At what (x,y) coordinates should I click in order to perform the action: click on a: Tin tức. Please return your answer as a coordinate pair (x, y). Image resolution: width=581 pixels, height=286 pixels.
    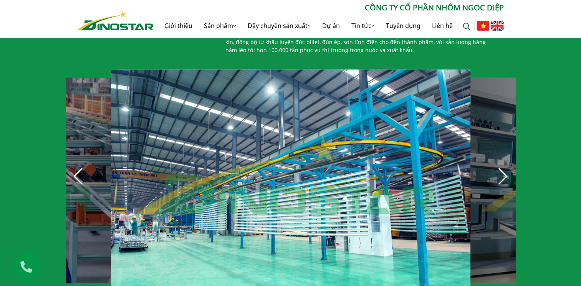
    Looking at the image, I should click on (363, 26).